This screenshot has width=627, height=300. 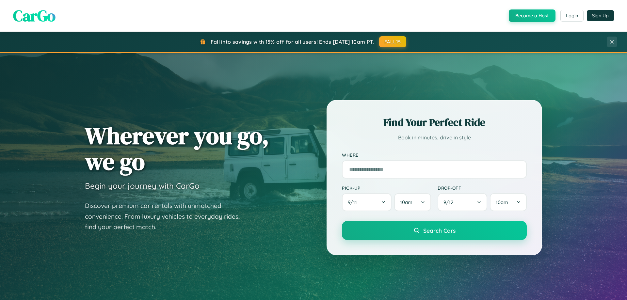 What do you see at coordinates (450, 202) in the screenshot?
I see `span: 9 / 12` at bounding box center [450, 202].